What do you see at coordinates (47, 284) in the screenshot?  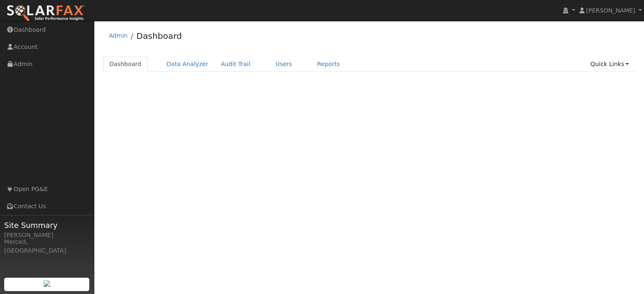 I see `img: retrieve` at bounding box center [47, 284].